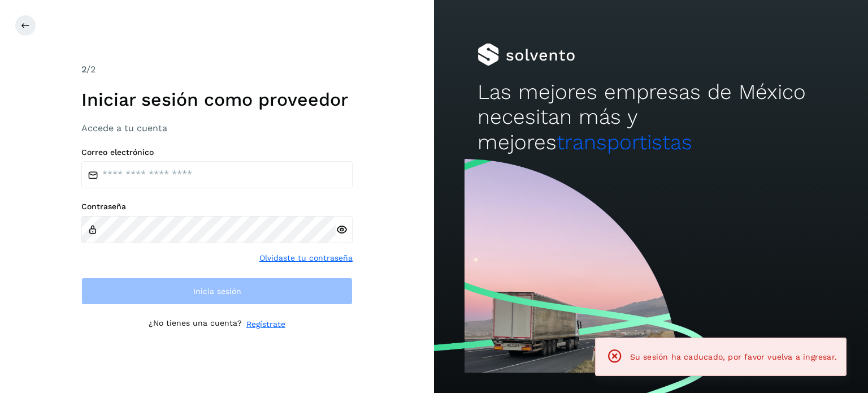 Image resolution: width=868 pixels, height=393 pixels. I want to click on div: /2, so click(217, 69).